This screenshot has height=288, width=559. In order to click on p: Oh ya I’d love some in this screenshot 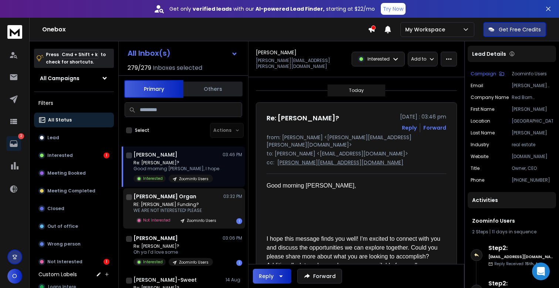, I will do `click(173, 252)`.